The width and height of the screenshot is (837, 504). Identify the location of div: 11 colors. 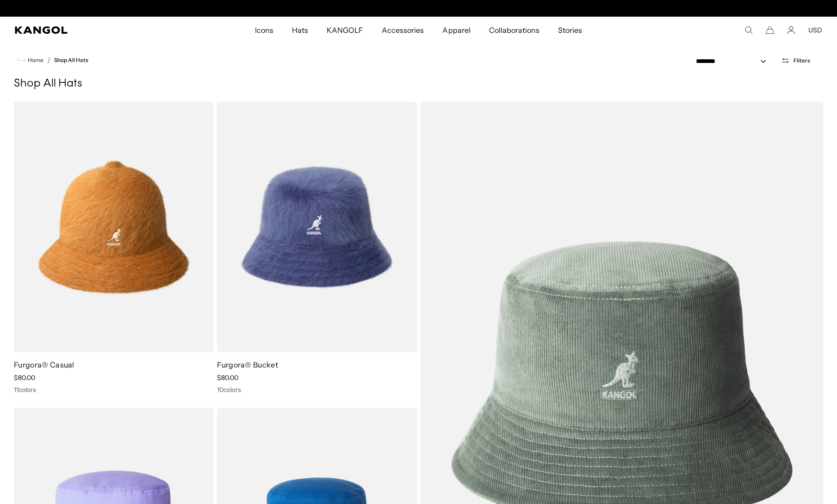
(114, 389).